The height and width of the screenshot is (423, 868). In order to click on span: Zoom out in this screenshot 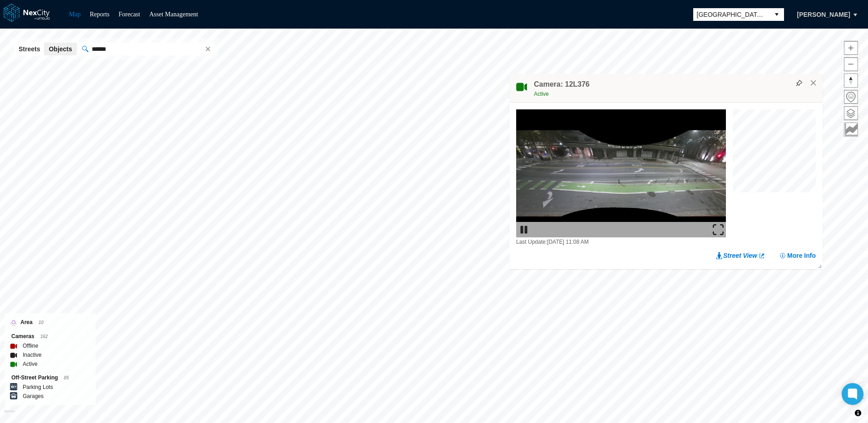, I will do `click(851, 64)`.